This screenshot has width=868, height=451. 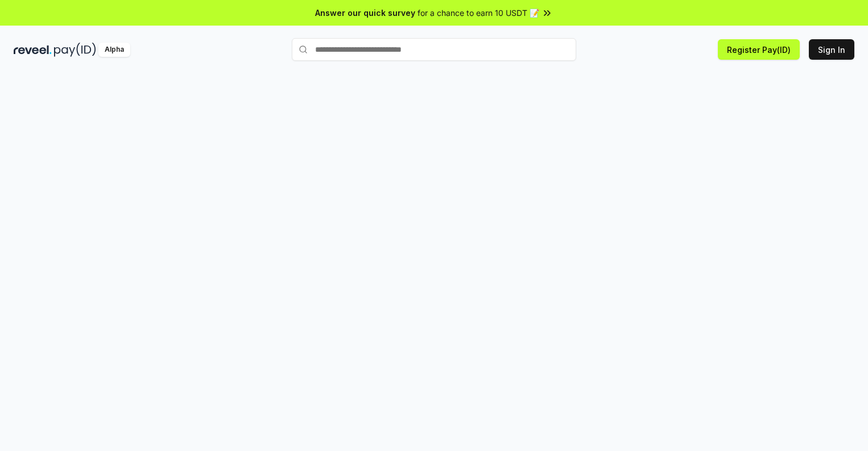 What do you see at coordinates (758, 49) in the screenshot?
I see `button: Register Pay(ID)` at bounding box center [758, 49].